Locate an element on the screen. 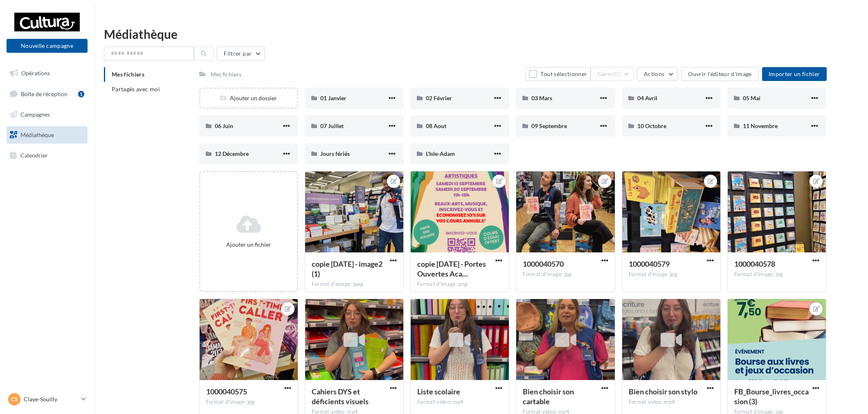 This screenshot has width=868, height=414. span: copie 27-08-2025 - Portes Ouvertes Aca 0925 is located at coordinates (452, 269).